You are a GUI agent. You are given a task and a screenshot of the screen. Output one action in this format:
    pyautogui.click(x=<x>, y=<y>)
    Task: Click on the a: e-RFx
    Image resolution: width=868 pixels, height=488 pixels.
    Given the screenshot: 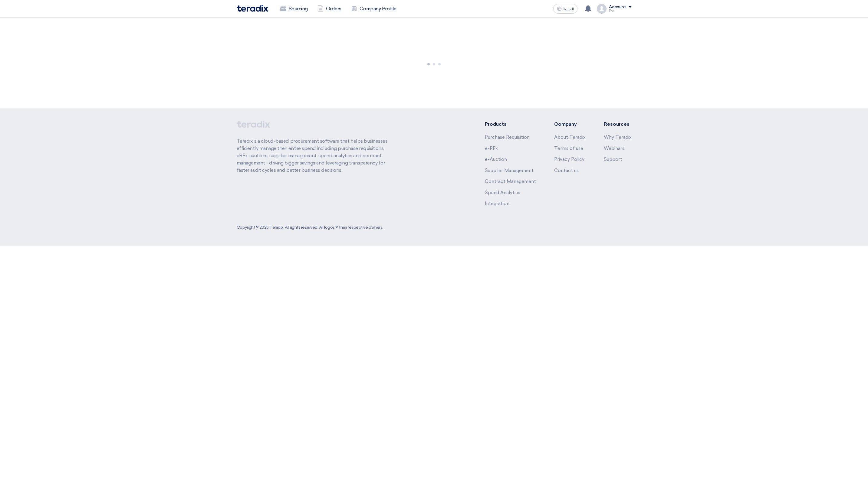 What is the action you would take?
    pyautogui.click(x=491, y=148)
    